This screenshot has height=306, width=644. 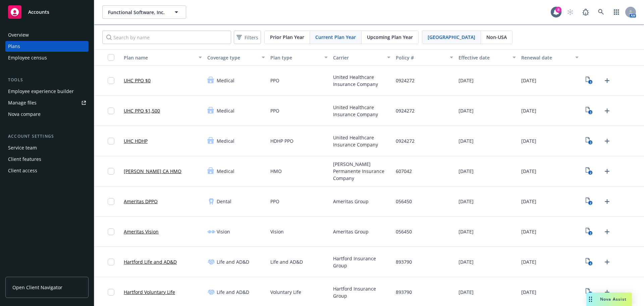 What do you see at coordinates (144, 12) in the screenshot?
I see `button: Functional Software, Inc.` at bounding box center [144, 12].